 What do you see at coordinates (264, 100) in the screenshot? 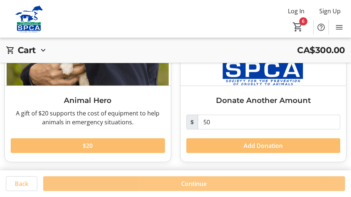
I see `h3: Donate Another Amount` at bounding box center [264, 100].